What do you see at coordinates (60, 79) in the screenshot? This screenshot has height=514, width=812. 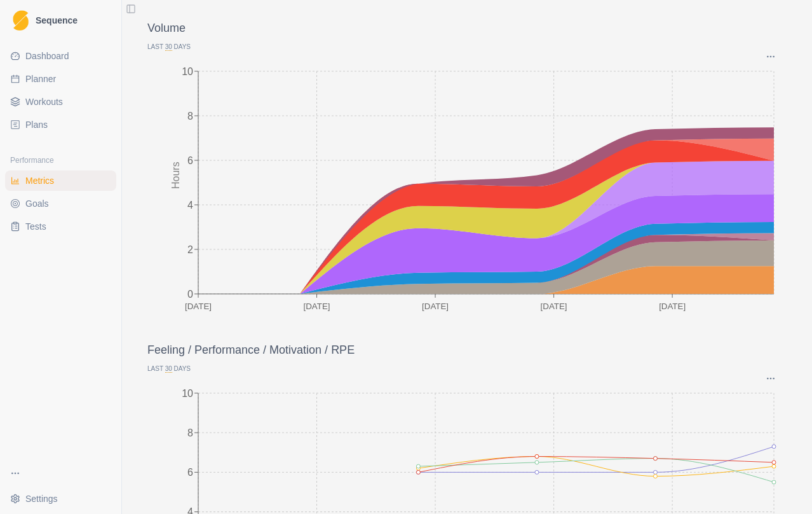 I see `a: Planner` at bounding box center [60, 79].